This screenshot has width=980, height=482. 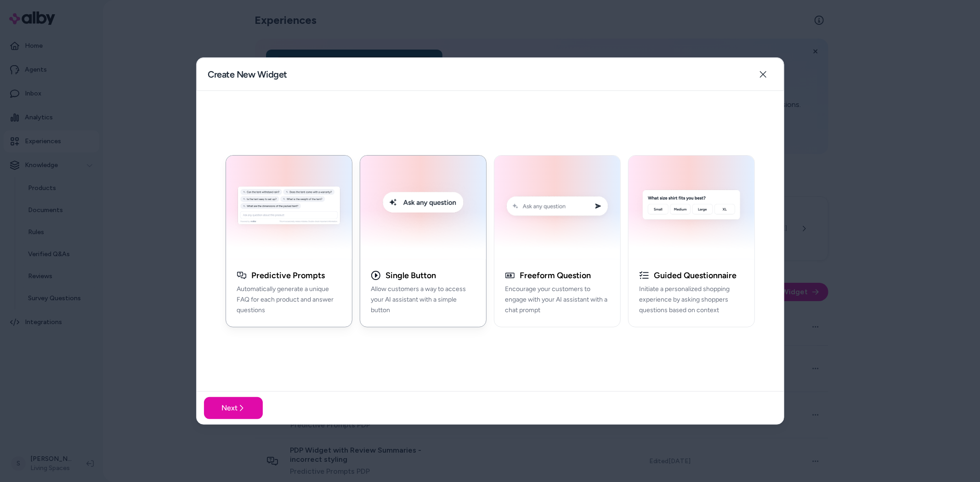 I want to click on img: AI Initial Question Example, so click(x=691, y=207).